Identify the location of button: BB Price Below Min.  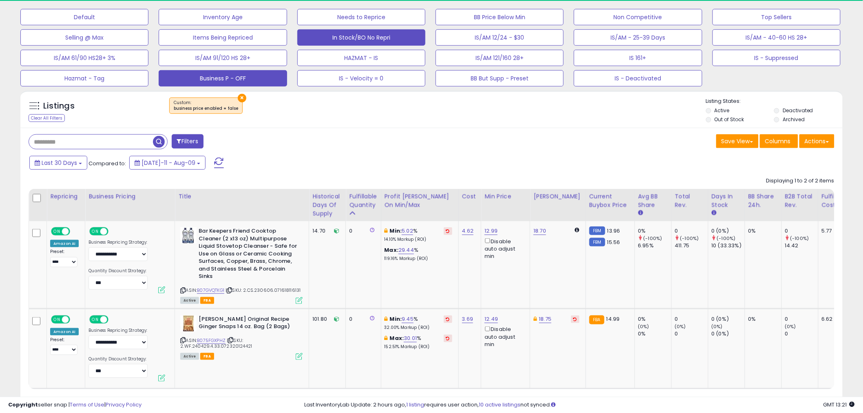
(500, 17).